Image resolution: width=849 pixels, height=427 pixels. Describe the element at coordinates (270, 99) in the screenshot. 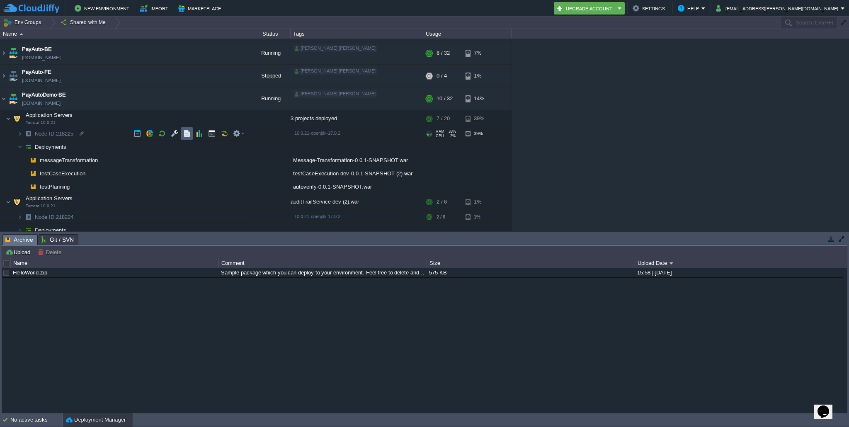

I see `div: Running` at that location.